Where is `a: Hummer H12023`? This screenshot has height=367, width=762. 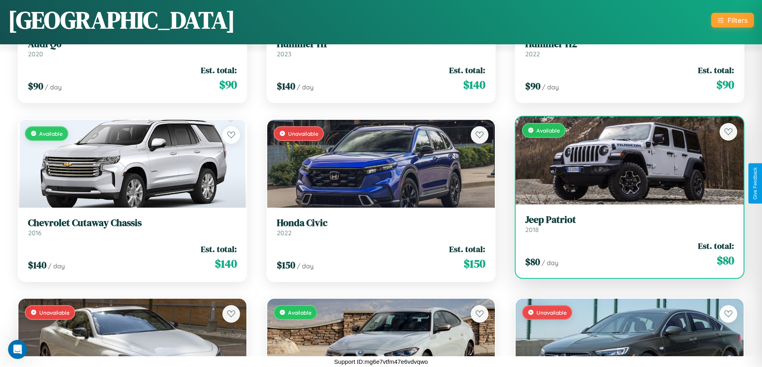
a: Hummer H12023 is located at coordinates (381, 48).